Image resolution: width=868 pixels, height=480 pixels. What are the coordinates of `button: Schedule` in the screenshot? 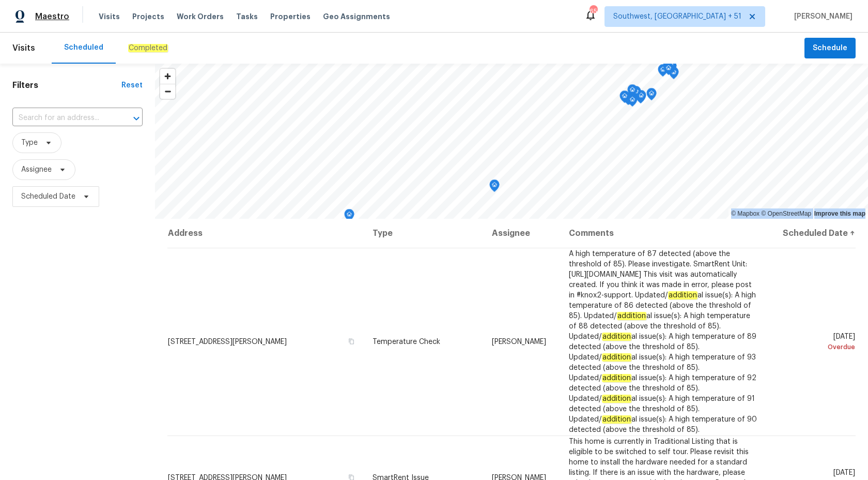 It's located at (830, 48).